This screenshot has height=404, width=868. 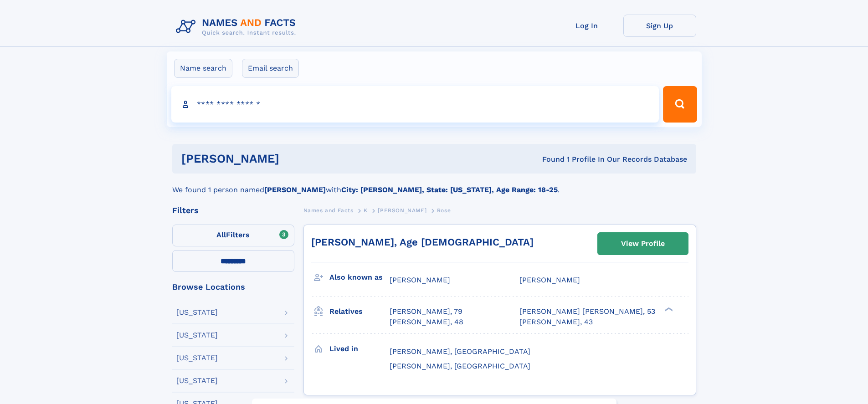 I want to click on a: View Profile, so click(x=643, y=244).